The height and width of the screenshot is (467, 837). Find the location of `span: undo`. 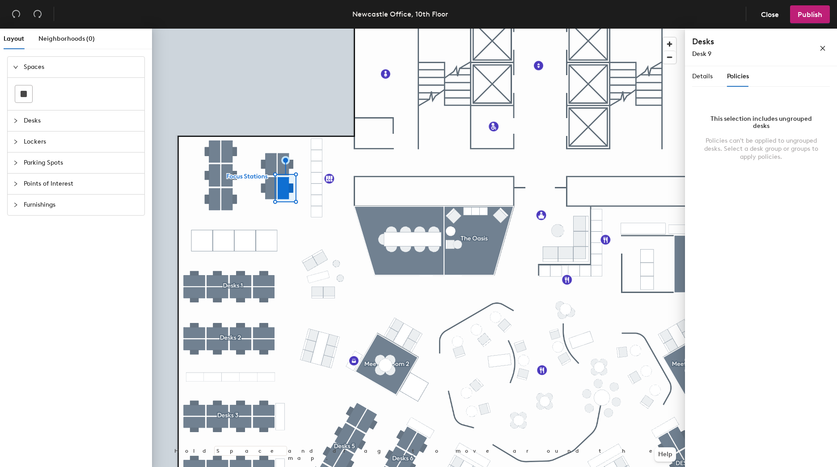

span: undo is located at coordinates (16, 14).